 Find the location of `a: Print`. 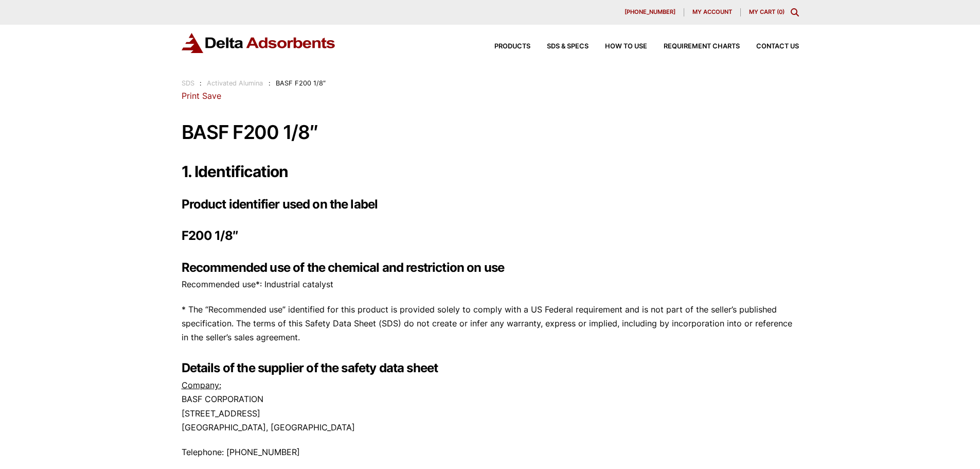

a: Print is located at coordinates (190, 96).